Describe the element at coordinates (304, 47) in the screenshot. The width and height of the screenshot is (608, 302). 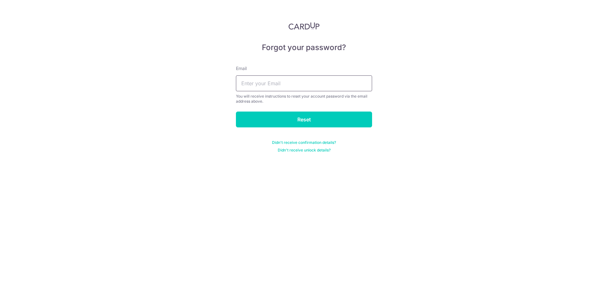
I see `h5: Forgot your password?` at that location.